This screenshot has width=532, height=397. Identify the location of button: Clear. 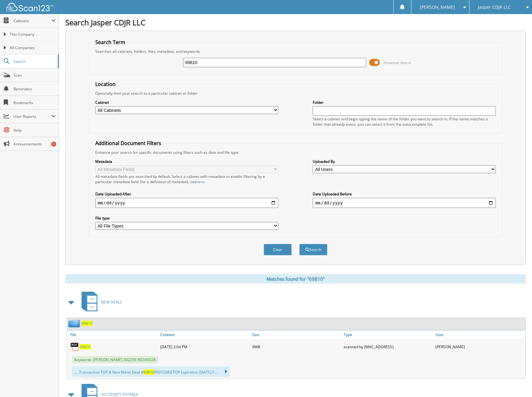
(278, 249).